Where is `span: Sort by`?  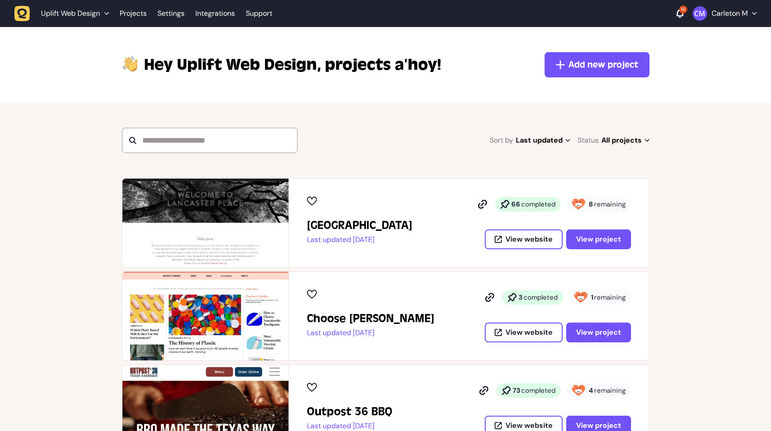
span: Sort by is located at coordinates (501, 140).